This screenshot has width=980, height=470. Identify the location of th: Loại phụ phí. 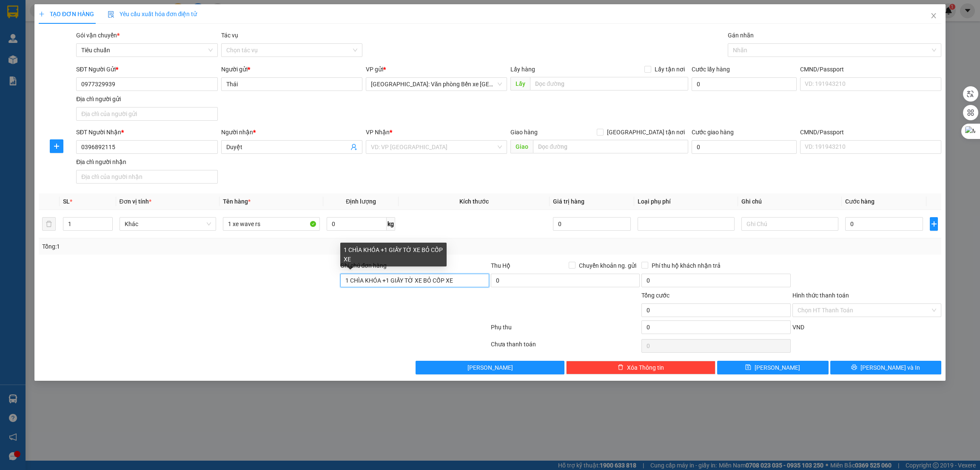
(686, 202).